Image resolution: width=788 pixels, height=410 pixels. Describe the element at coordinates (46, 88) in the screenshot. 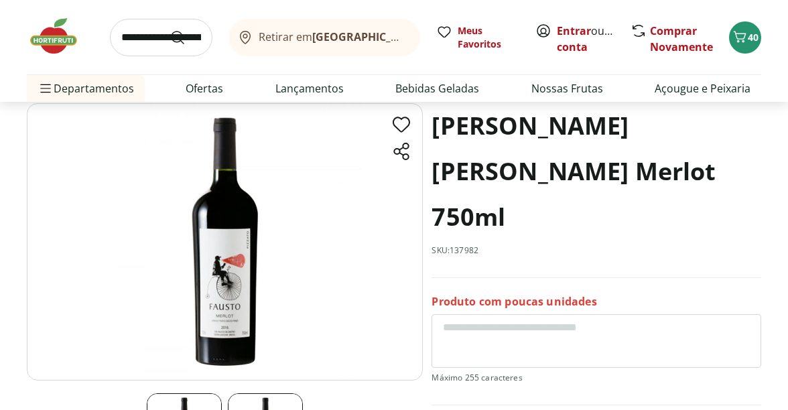

I see `button: Menu` at that location.